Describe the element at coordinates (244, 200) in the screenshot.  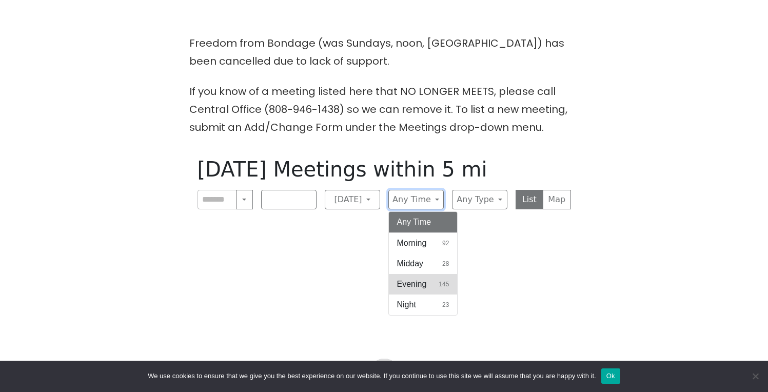
I see `button: Near Me` at that location.